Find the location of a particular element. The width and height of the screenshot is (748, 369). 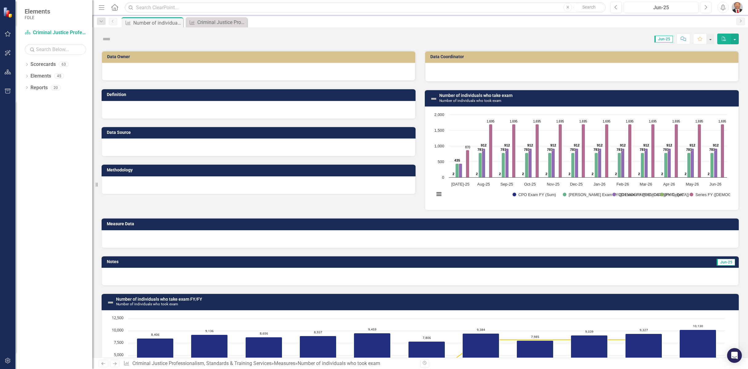

text: Dec-25 is located at coordinates (577, 184).